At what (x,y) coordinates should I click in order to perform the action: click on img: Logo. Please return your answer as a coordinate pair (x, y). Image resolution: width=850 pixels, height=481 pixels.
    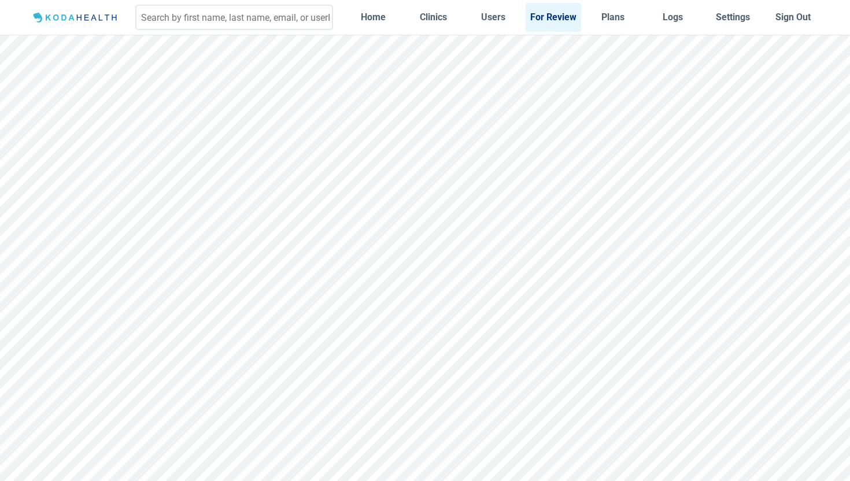
    Looking at the image, I should click on (76, 17).